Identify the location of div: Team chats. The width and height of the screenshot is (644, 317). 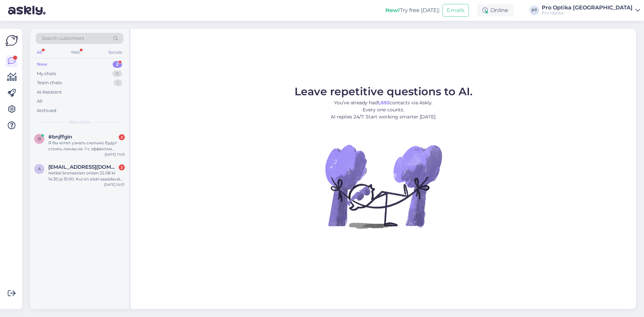
(49, 83).